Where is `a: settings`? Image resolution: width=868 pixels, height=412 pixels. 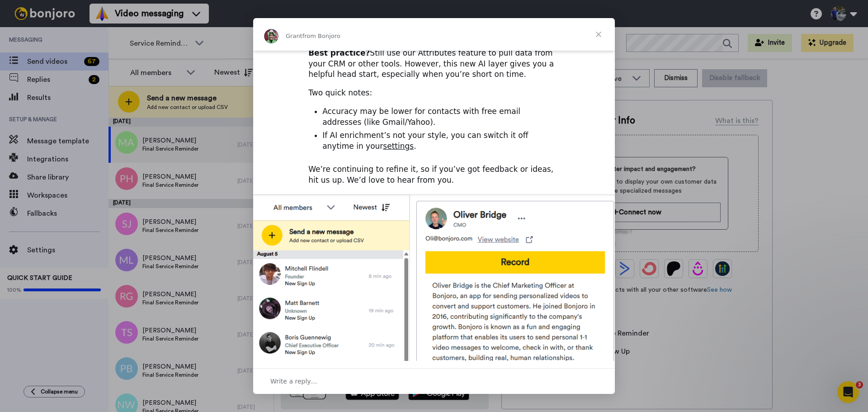 a: settings is located at coordinates (399, 146).